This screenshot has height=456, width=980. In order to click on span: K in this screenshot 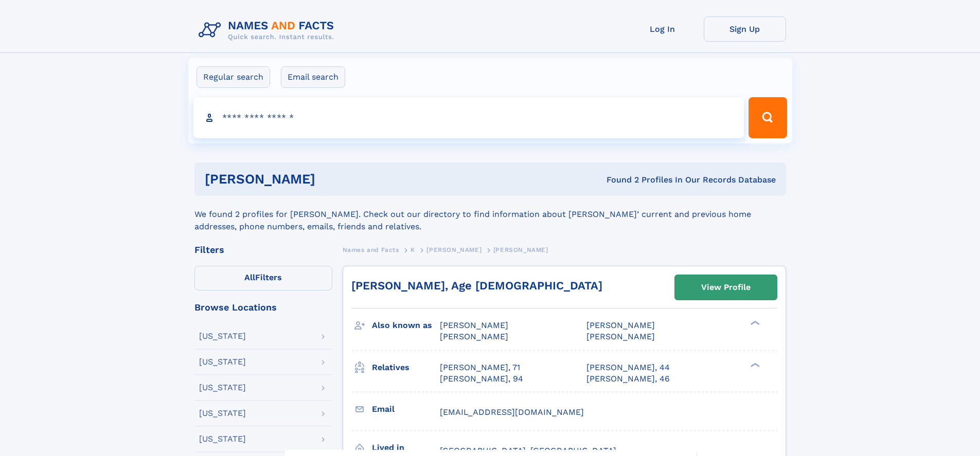, I will do `click(412, 250)`.